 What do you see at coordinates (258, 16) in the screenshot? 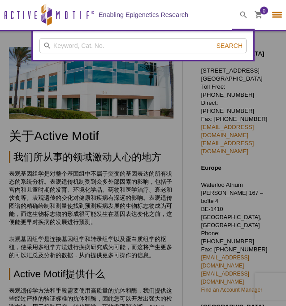
I see `a: 0` at bounding box center [258, 16].